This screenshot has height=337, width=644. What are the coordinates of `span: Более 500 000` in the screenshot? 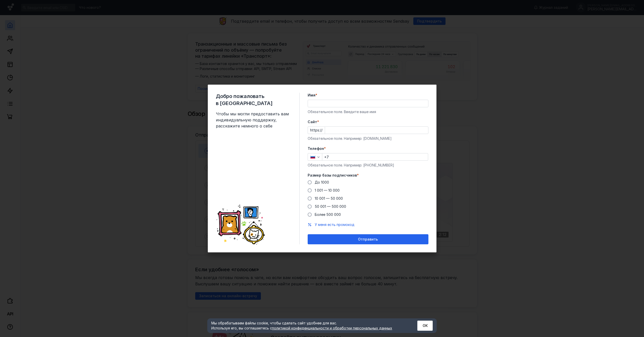 It's located at (328, 214).